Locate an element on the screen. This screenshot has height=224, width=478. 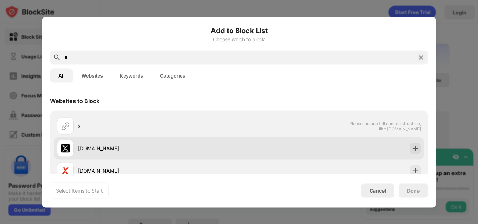
div: x is located at coordinates (159, 126).